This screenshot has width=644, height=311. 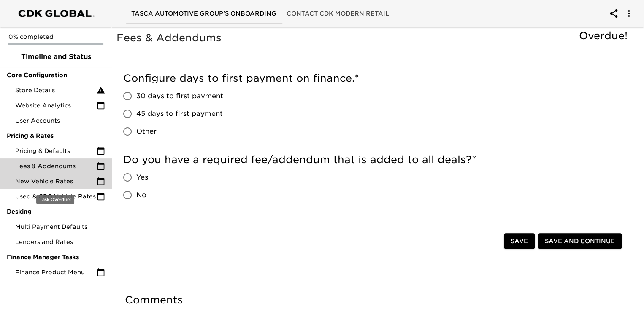 What do you see at coordinates (179, 114) in the screenshot?
I see `span: 45 days to first payment` at bounding box center [179, 114].